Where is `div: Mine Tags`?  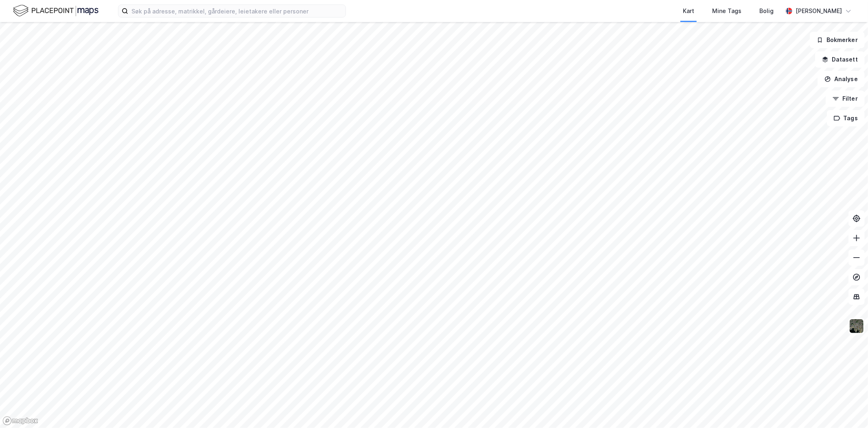 div: Mine Tags is located at coordinates (726, 11).